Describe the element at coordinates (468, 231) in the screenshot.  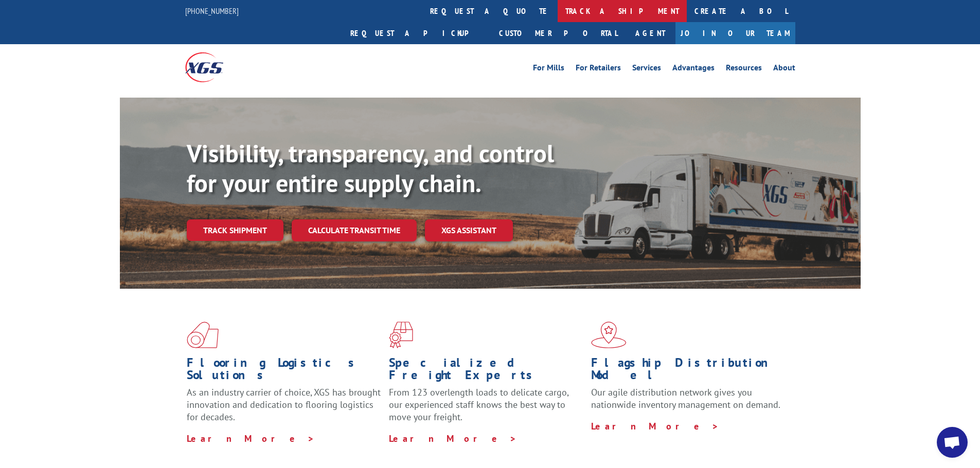
I see `a: XGS ASSISTANT` at that location.